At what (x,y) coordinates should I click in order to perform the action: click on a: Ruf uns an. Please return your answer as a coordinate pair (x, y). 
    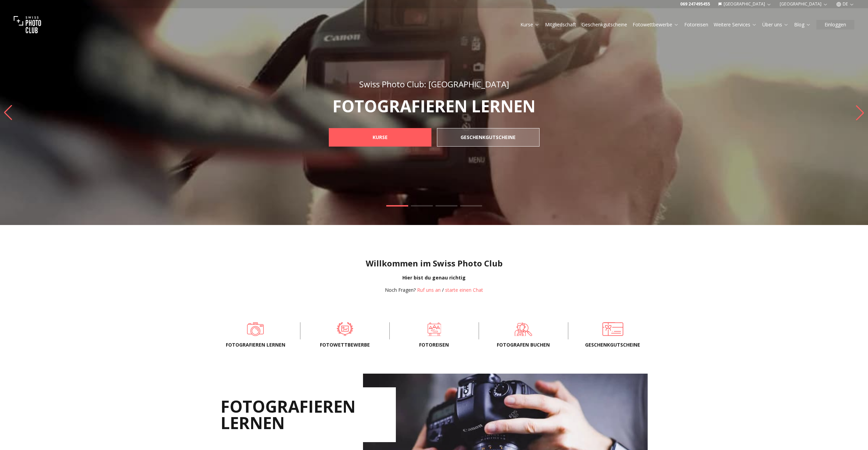
    Looking at the image, I should click on (429, 290).